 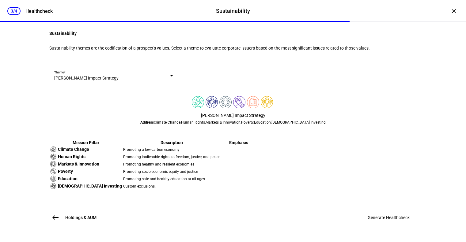 What do you see at coordinates (223, 123) in the screenshot?
I see `span: Markets & Innovation ,` at bounding box center [223, 123].